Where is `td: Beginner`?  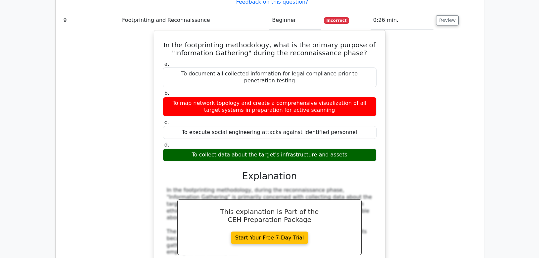
td: Beginner is located at coordinates (295, 20).